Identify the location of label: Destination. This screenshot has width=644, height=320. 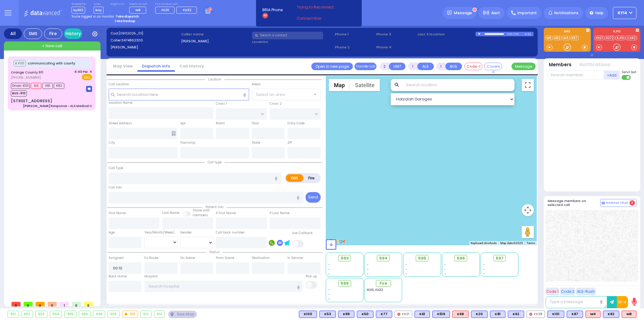
(261, 258).